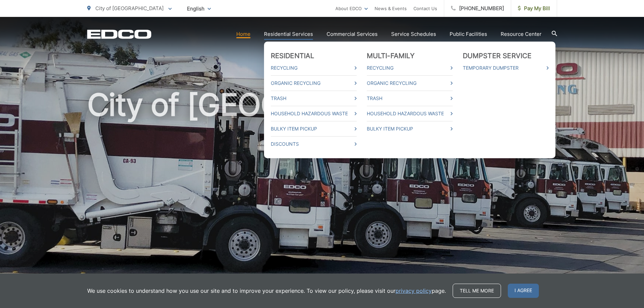 The width and height of the screenshot is (644, 308). What do you see at coordinates (497, 56) in the screenshot?
I see `a: Dumpster Service` at bounding box center [497, 56].